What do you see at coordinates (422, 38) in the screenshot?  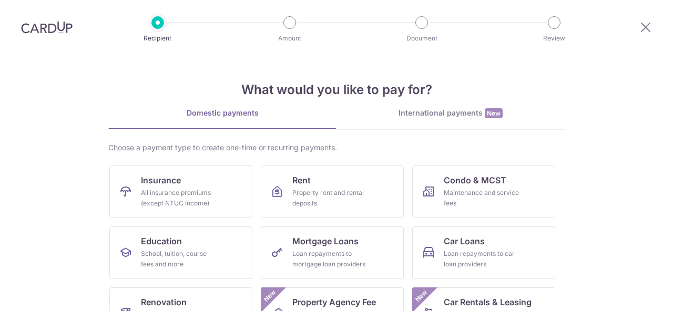 I see `p: Document` at bounding box center [422, 38].